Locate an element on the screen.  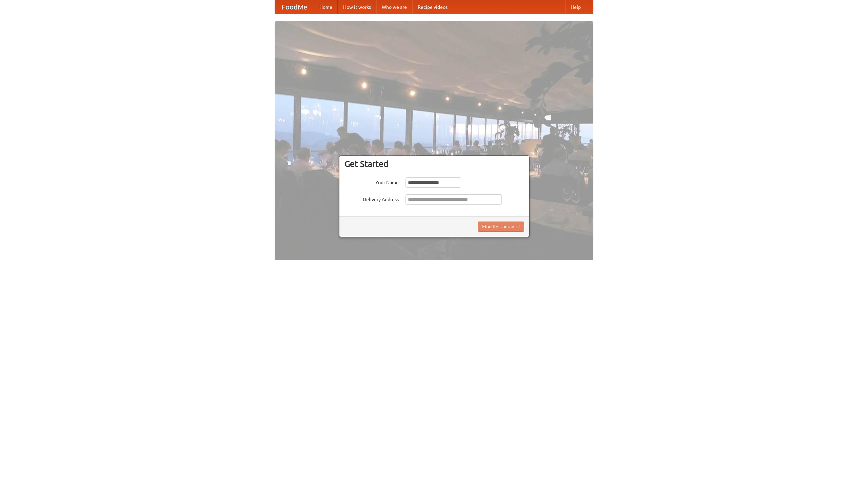
label: Your Name is located at coordinates (372, 181).